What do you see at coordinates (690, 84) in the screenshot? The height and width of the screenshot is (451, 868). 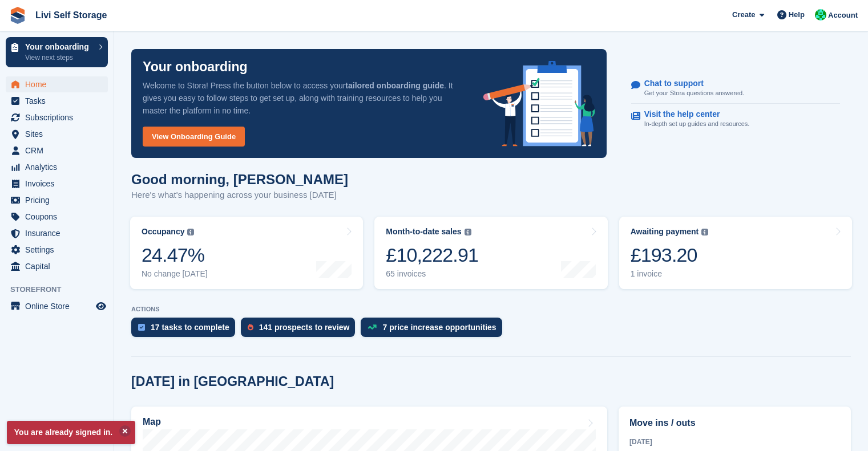 I see `p: Chat to support` at bounding box center [690, 84].